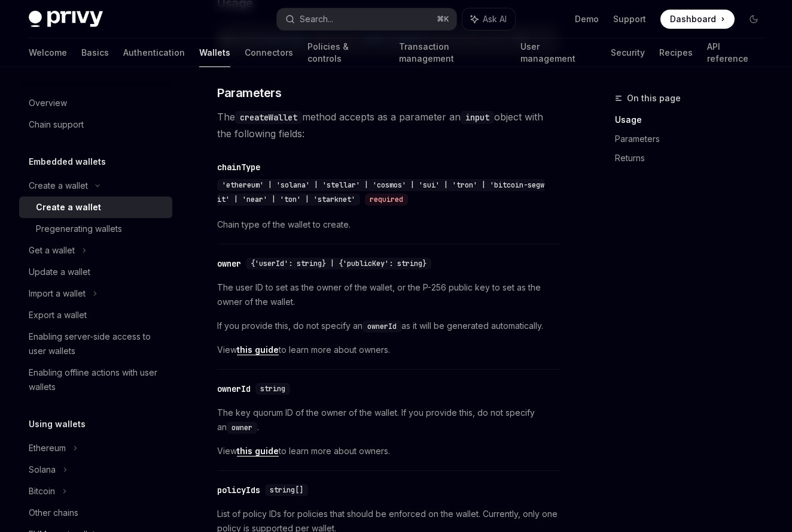  What do you see at coordinates (239, 167) in the screenshot?
I see `div: chainType` at bounding box center [239, 167].